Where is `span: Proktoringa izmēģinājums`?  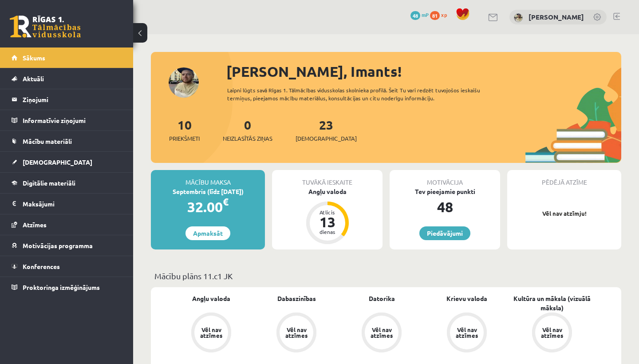 span: Proktoringa izmēģinājums is located at coordinates (62, 287).